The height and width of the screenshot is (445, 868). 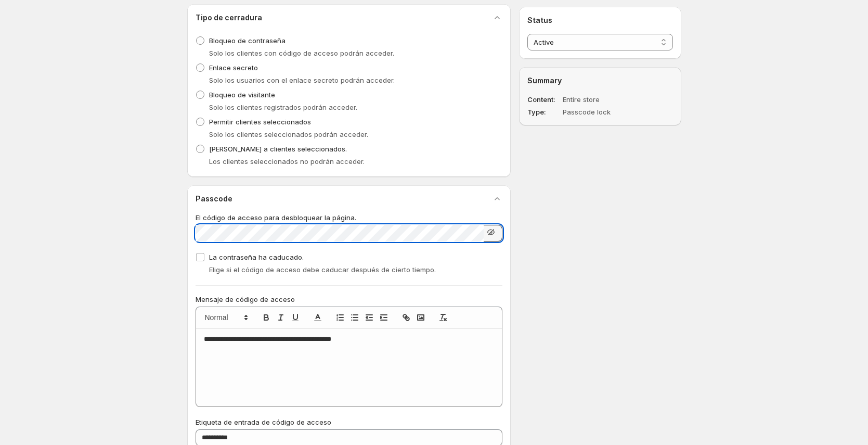 What do you see at coordinates (287, 161) in the screenshot?
I see `span: Los clientes seleccionados no podrán acceder.` at bounding box center [287, 161].